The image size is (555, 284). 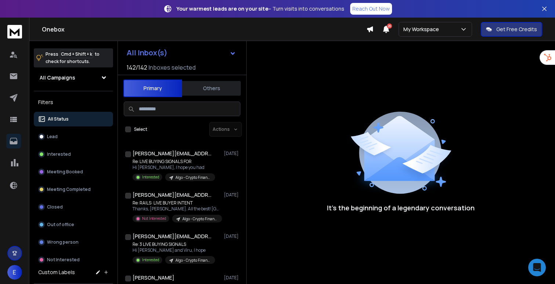 What do you see at coordinates (204, 29) in the screenshot?
I see `h1: Onebox` at bounding box center [204, 29].